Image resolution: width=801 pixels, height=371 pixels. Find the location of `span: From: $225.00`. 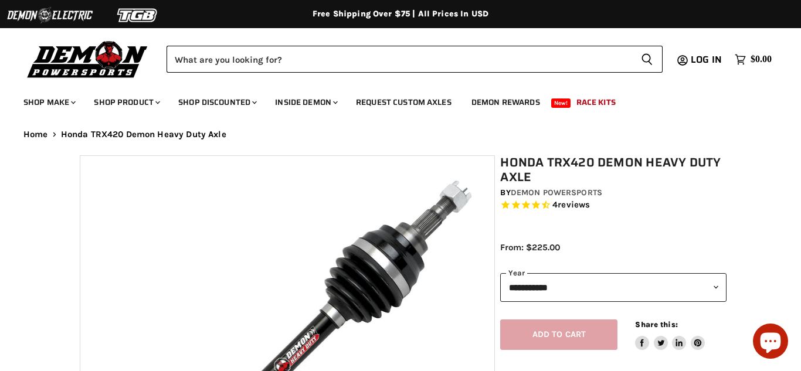

span: From: $225.00 is located at coordinates (530, 247).